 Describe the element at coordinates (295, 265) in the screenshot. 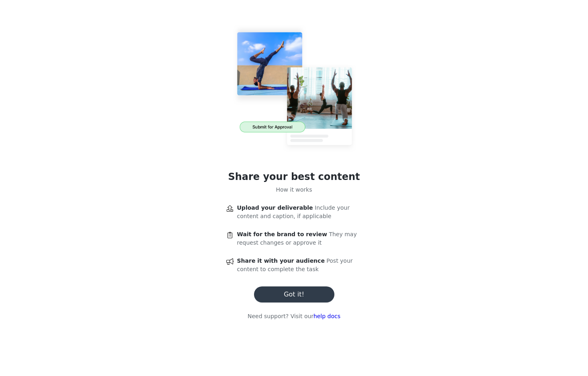

I see `span: Post your content to complete the task` at that location.